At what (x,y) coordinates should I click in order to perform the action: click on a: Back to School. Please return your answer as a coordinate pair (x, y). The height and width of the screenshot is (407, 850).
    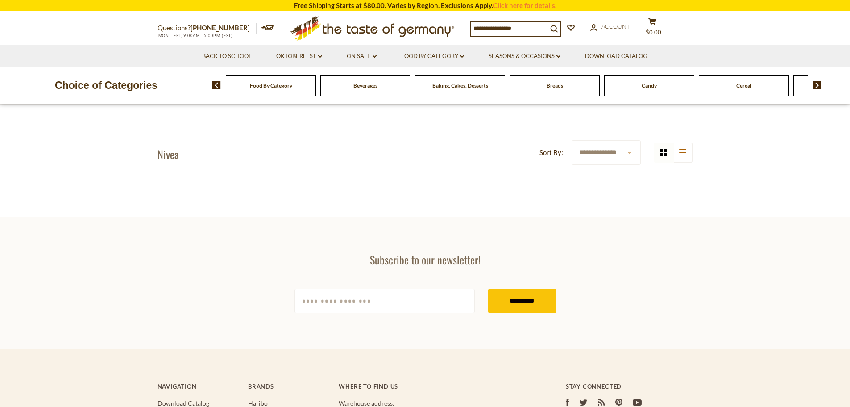
    Looking at the image, I should click on (227, 56).